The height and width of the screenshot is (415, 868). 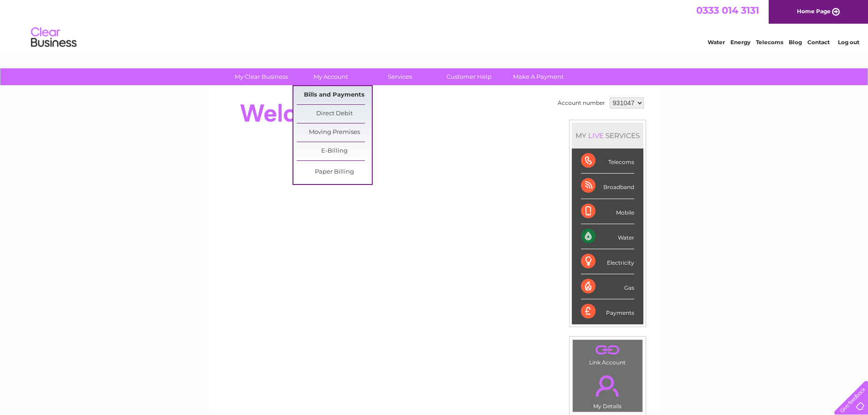 What do you see at coordinates (334, 114) in the screenshot?
I see `a: Direct Debit` at bounding box center [334, 114].